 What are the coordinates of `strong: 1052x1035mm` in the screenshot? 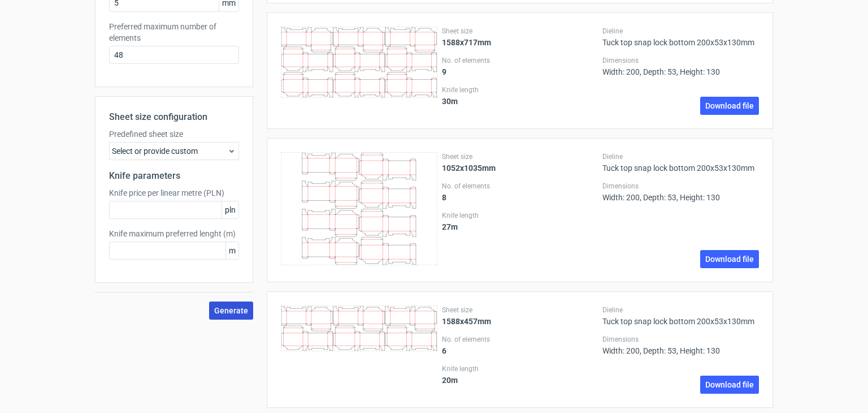 It's located at (468, 168).